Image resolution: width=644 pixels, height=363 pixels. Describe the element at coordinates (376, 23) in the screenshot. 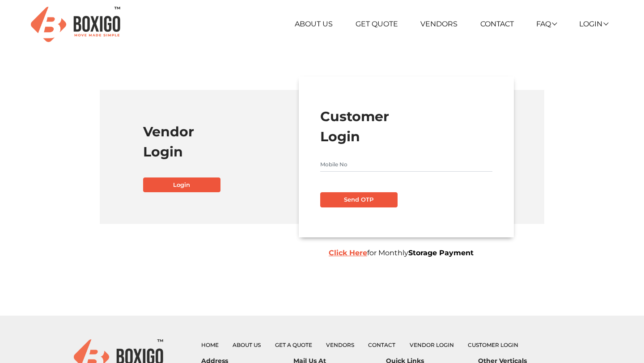

I see `a: Get Quote` at that location.